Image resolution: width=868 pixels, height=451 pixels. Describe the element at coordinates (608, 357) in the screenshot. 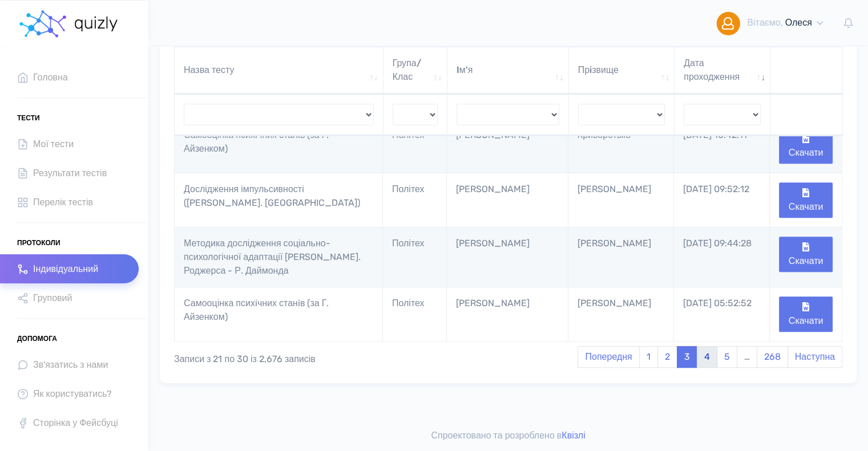

I see `a: Попередня` at that location.